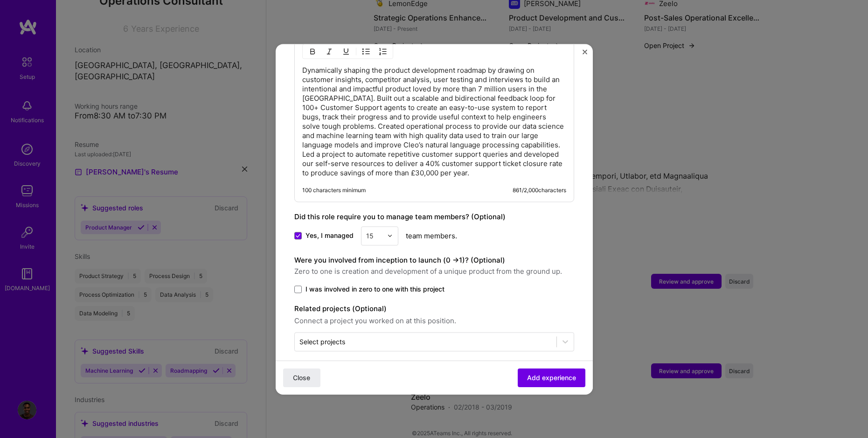 This screenshot has height=438, width=868. What do you see at coordinates (322, 342) in the screenshot?
I see `div: Select projects` at bounding box center [322, 342].